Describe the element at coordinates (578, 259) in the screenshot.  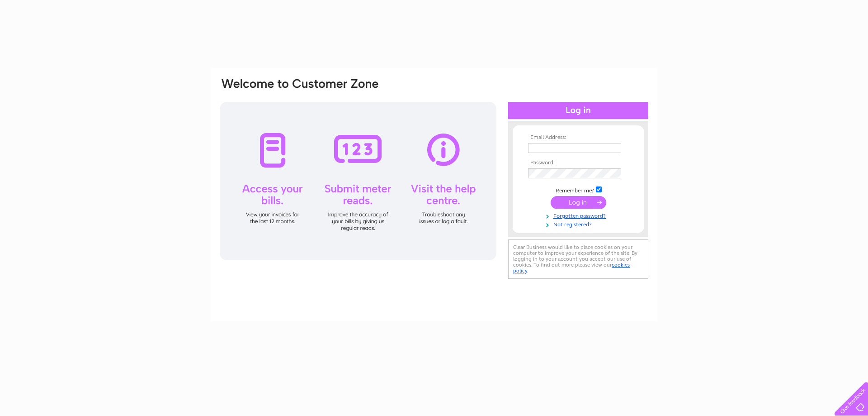
I see `div: Clear Business would like to place cookies on your computer to improve your experience of the sit...` at that location.